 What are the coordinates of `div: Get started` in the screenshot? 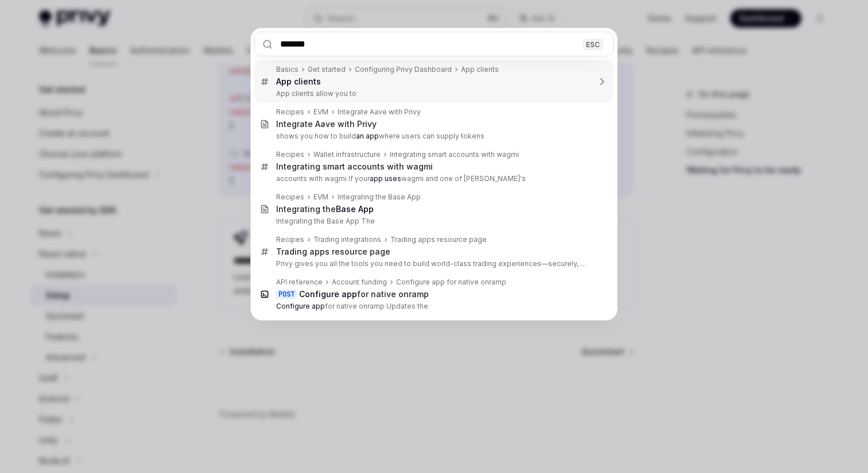 It's located at (327, 70).